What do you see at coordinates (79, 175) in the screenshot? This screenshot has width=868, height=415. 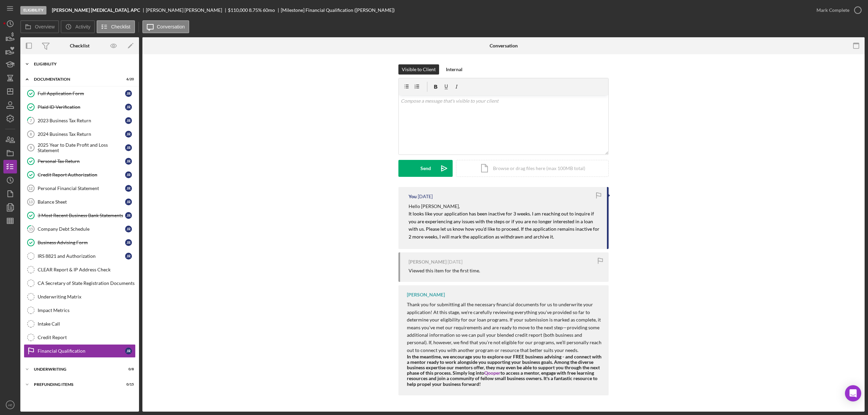 I see `a: Credit Report AuthorizationJR` at bounding box center [79, 175].